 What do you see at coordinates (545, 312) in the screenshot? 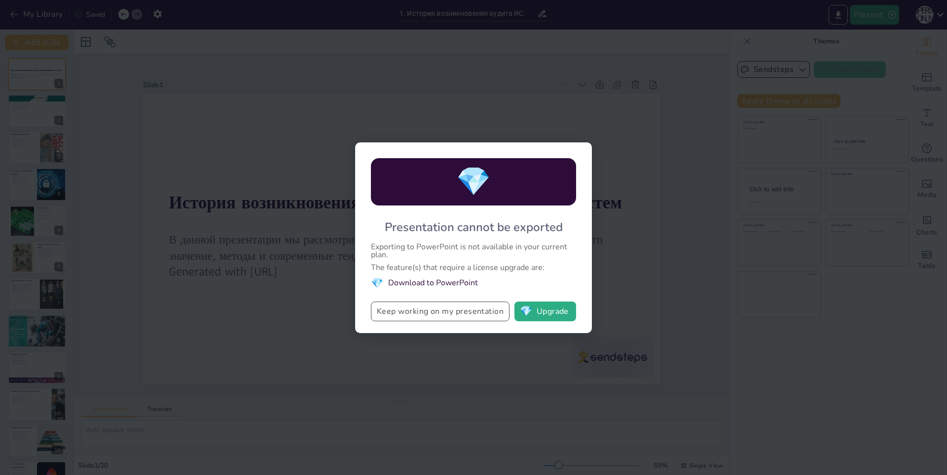
I see `button: diamondUpgrade` at bounding box center [545, 312].